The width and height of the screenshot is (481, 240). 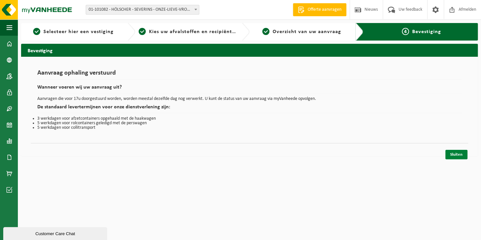 What do you see at coordinates (249, 75) in the screenshot?
I see `h1: Aanvraag ophaling verstuurd` at bounding box center [249, 75].